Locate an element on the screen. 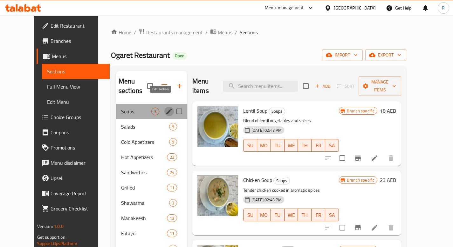  span: 9 is located at coordinates (173, 142).